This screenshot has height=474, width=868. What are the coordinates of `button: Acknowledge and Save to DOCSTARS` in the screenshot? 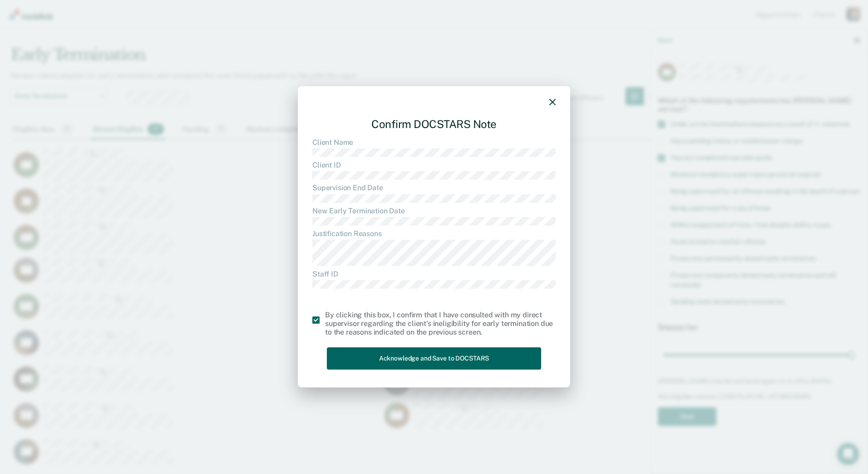 It's located at (434, 358).